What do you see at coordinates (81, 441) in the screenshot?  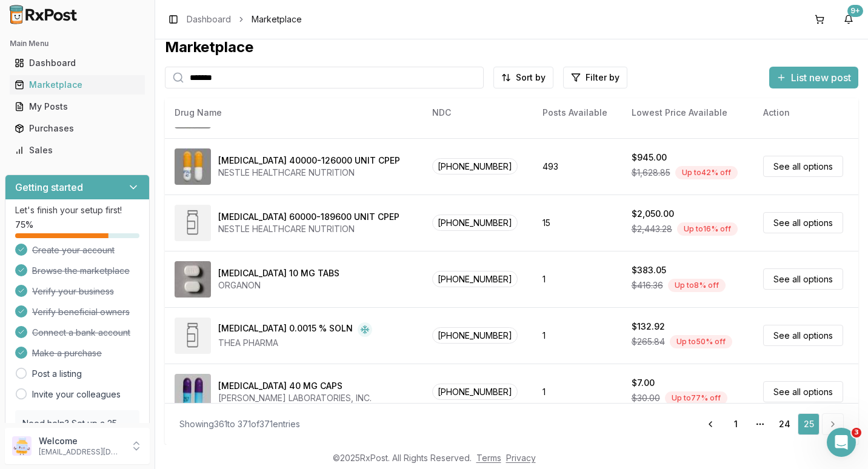 I see `p: Welcome` at bounding box center [81, 441].